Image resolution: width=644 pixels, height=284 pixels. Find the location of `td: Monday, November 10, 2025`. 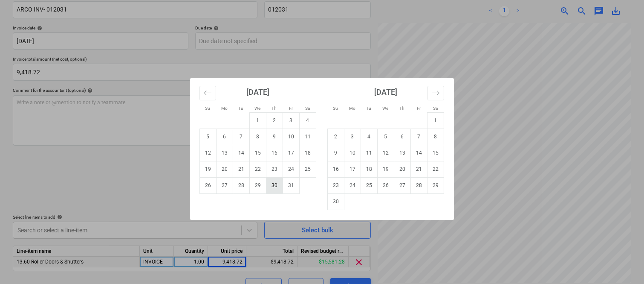

td: Monday, November 10, 2025 is located at coordinates (353, 153).